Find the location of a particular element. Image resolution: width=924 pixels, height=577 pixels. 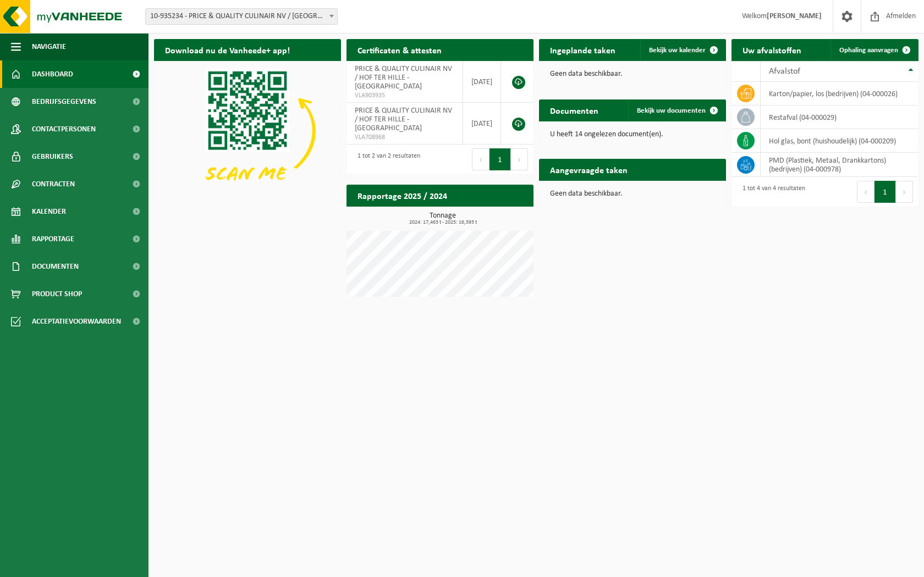

td: restafval (04-000029) is located at coordinates (839, 117).